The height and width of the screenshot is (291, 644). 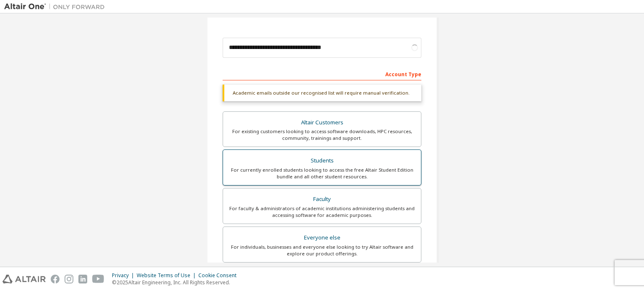 What do you see at coordinates (167, 276) in the screenshot?
I see `div: Website Terms of Use` at bounding box center [167, 276].